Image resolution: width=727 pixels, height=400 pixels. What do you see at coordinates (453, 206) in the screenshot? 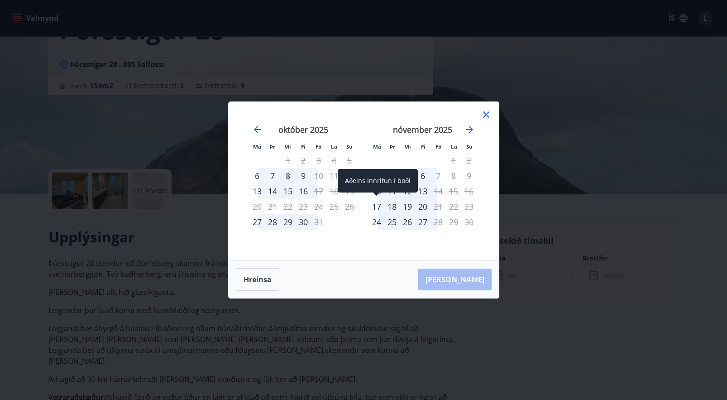
I see `td: Not available. laugardagur, 22. nóvember 2025` at bounding box center [453, 206].